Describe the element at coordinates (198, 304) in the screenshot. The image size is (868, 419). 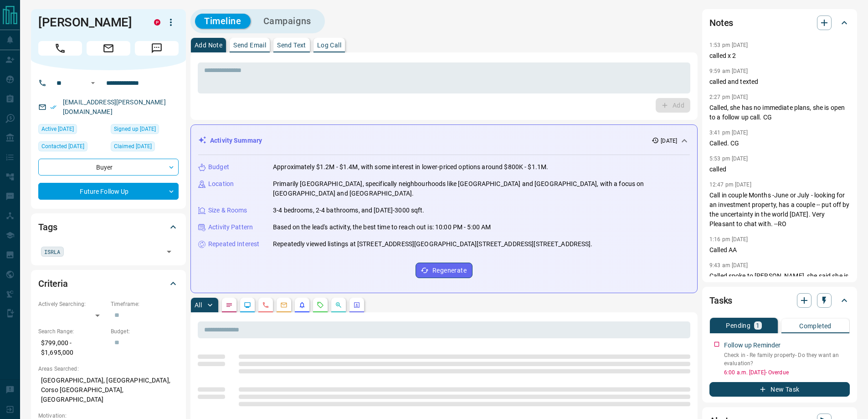
I see `p: All` at that location.